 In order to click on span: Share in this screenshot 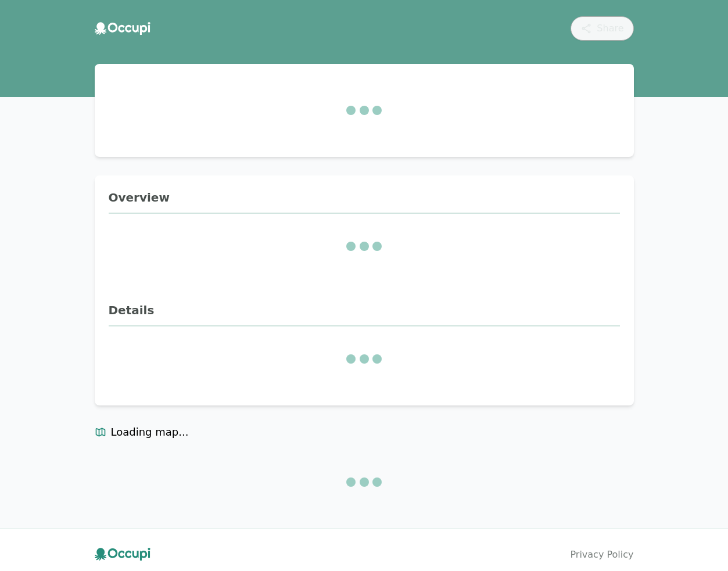, I will do `click(610, 29)`.